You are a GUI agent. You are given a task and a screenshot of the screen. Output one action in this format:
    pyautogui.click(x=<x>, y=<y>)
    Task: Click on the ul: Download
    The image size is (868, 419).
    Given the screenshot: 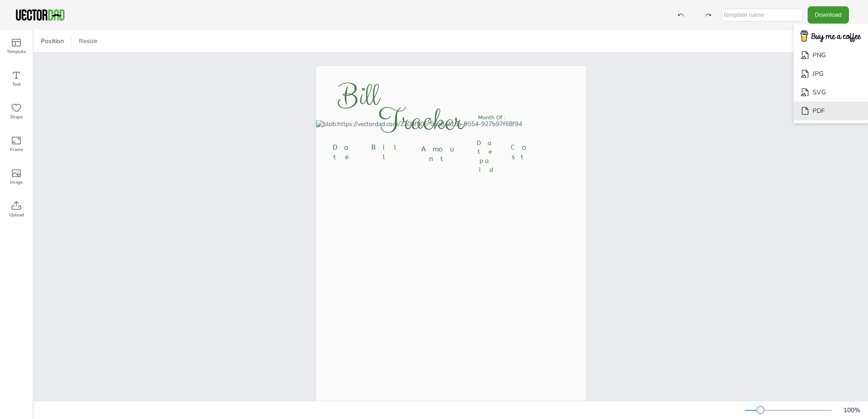 What is the action you would take?
    pyautogui.click(x=830, y=73)
    